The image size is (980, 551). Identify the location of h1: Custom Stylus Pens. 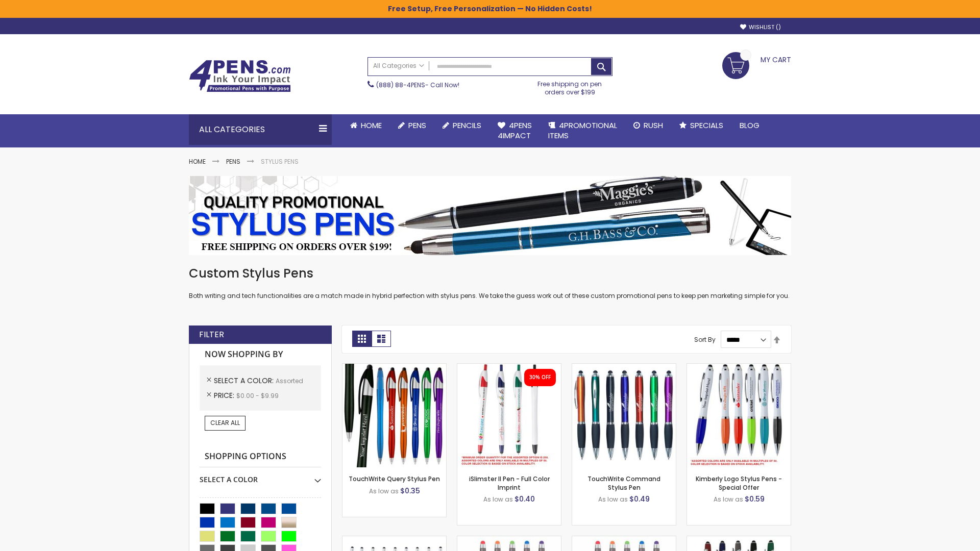
(490, 273).